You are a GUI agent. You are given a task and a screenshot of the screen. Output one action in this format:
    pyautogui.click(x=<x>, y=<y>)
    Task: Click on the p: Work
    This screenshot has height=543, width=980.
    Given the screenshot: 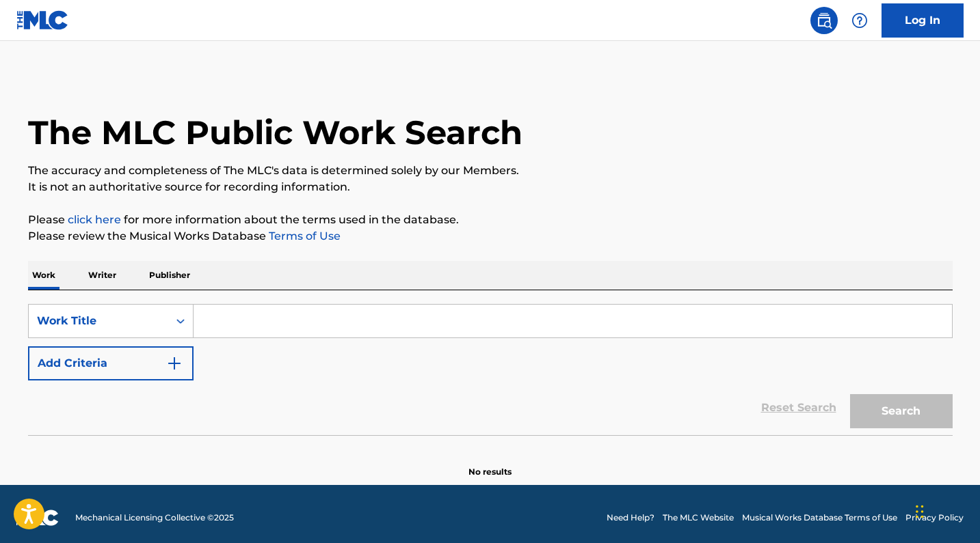 What is the action you would take?
    pyautogui.click(x=44, y=275)
    